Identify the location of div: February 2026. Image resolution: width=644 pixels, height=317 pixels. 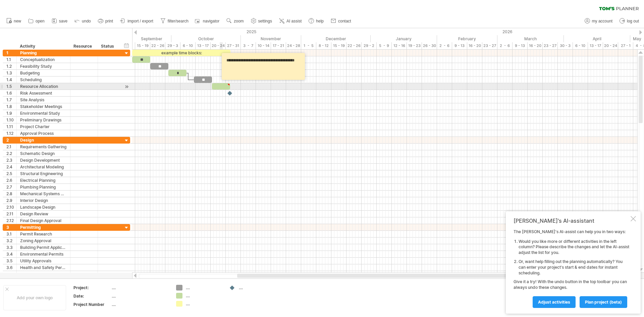
(467, 38).